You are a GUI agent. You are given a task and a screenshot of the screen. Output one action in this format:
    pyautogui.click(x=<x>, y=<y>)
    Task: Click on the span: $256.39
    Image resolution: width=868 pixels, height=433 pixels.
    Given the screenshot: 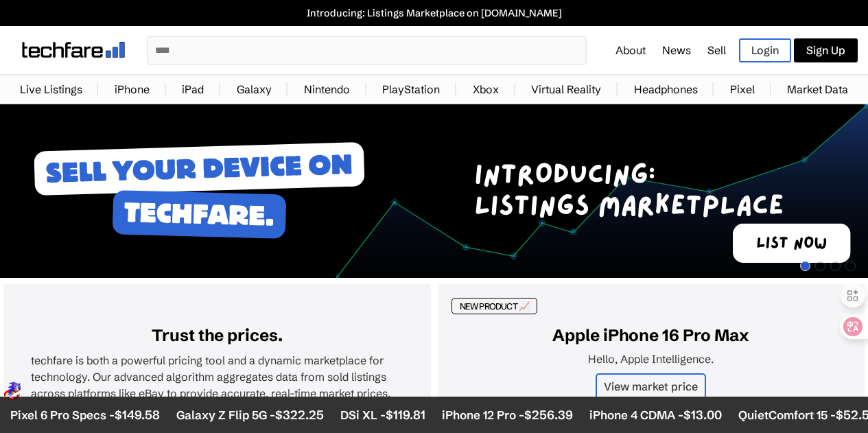 What is the action you would take?
    pyautogui.click(x=547, y=415)
    